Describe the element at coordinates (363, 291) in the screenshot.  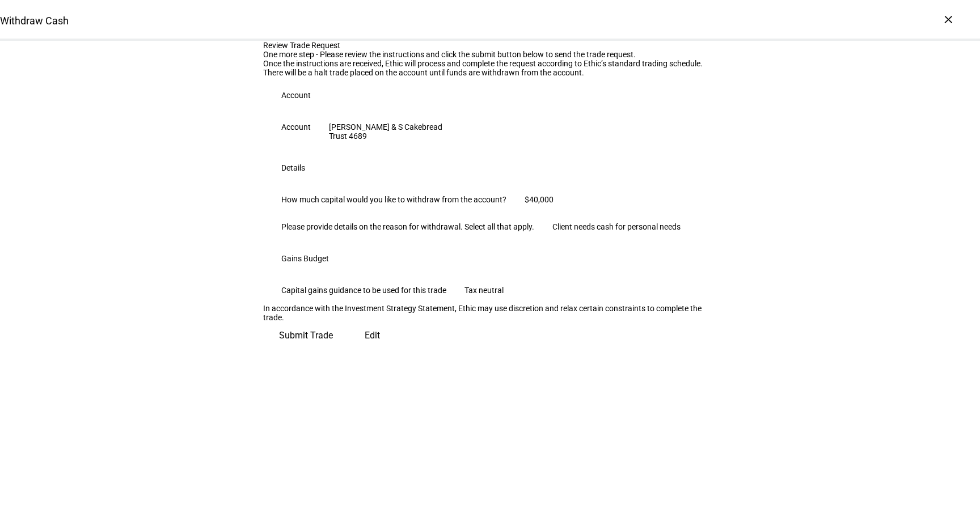
I see `div: Capital gains guidance to be used for this trade` at that location.